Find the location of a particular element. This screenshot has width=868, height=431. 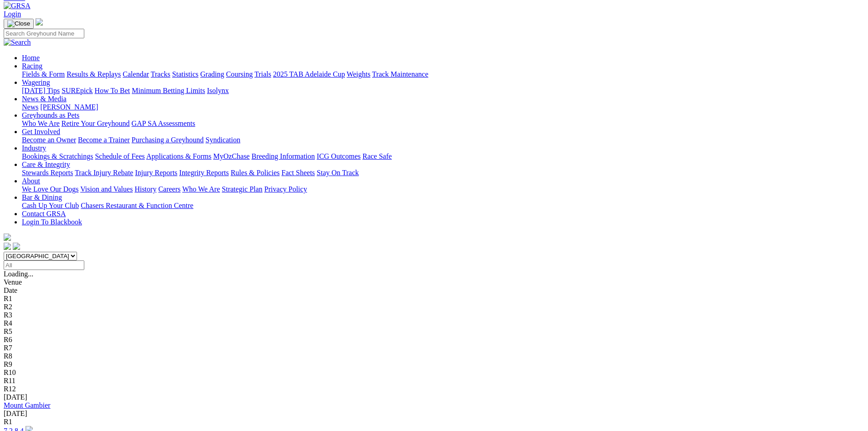

div: R3 is located at coordinates (434, 315).